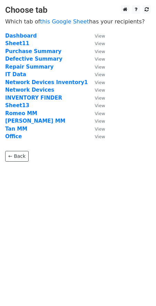 The height and width of the screenshot is (306, 156). I want to click on a: IT Data, so click(15, 74).